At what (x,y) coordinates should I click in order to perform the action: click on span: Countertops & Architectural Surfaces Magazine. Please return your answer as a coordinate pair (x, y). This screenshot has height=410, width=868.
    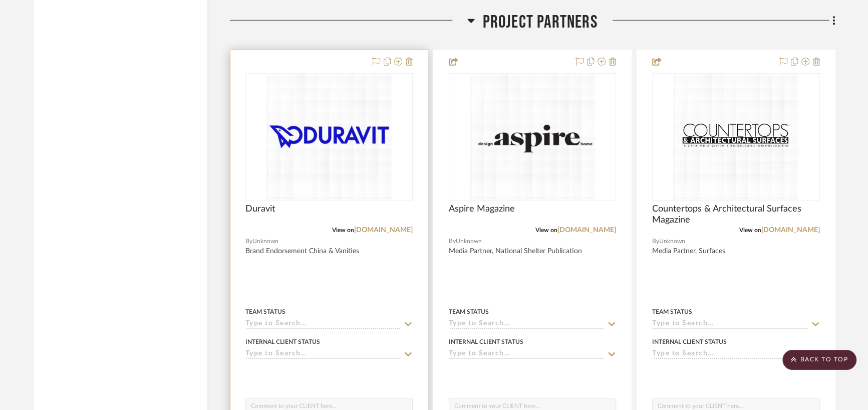
    Looking at the image, I should click on (736, 215).